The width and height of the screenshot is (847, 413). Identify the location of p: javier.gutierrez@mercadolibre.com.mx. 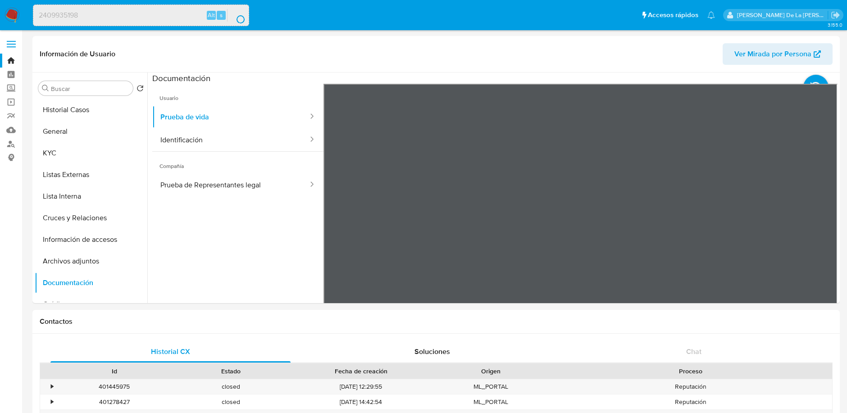
(782, 15).